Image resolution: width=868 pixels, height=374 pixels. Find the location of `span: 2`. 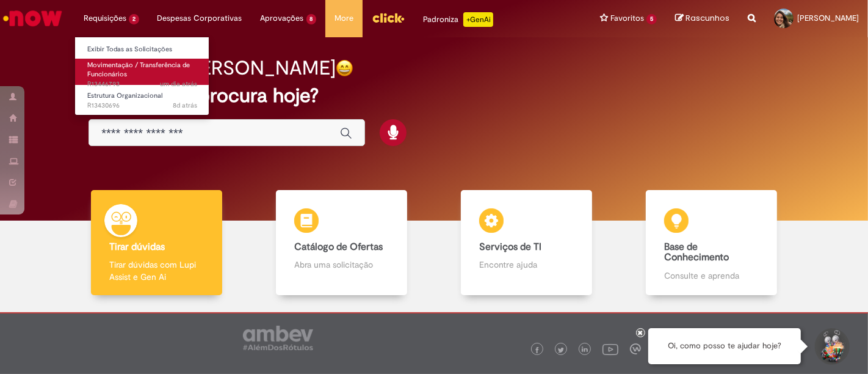

span: 2 is located at coordinates (134, 19).